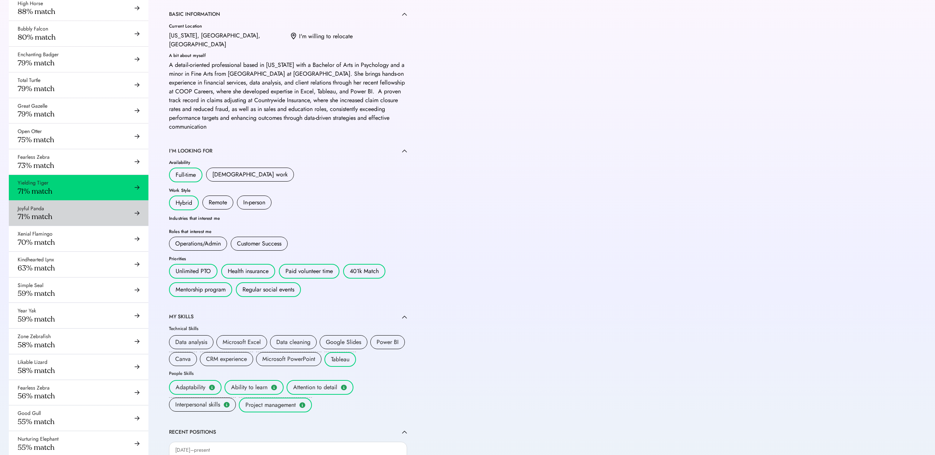 The width and height of the screenshot is (935, 455). What do you see at coordinates (31, 209) in the screenshot?
I see `div: Joyful Panda` at bounding box center [31, 209].